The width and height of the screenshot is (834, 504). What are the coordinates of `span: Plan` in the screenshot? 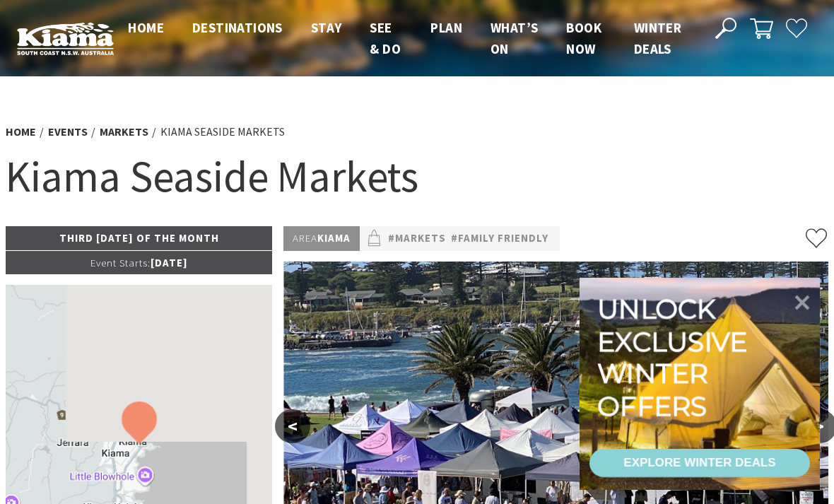 It's located at (446, 28).